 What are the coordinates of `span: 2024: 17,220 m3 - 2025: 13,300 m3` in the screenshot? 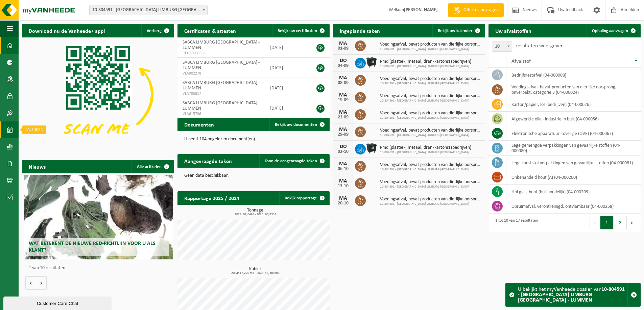 It's located at (255, 274).